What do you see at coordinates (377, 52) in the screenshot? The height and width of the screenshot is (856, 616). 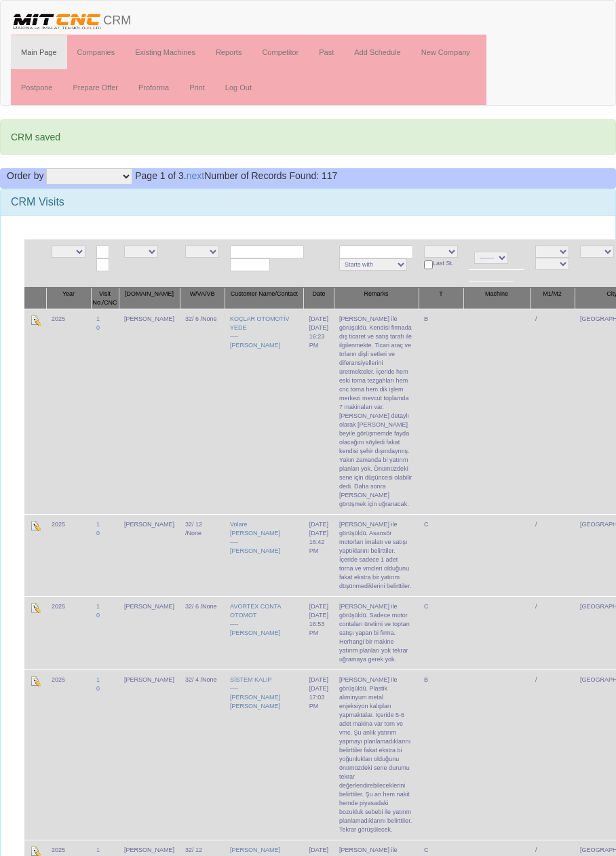 I see `a: Add Schedule` at bounding box center [377, 52].